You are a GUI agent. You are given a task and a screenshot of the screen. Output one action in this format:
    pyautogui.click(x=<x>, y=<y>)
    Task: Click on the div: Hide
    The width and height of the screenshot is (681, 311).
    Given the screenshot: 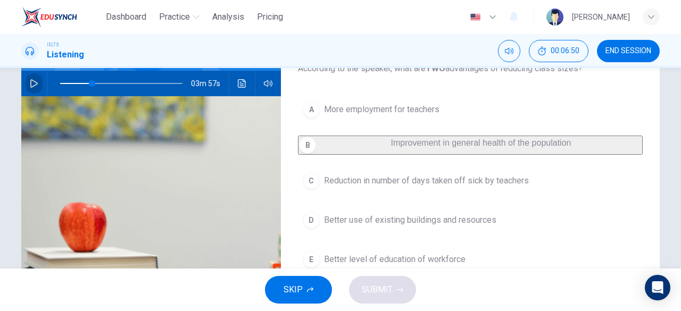 What is the action you would take?
    pyautogui.click(x=558, y=51)
    